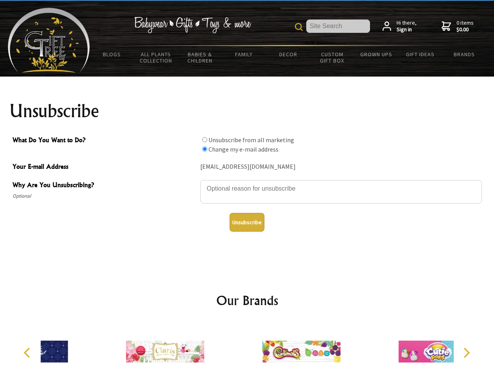  I want to click on span: What Do You Want to Do?, so click(104, 141).